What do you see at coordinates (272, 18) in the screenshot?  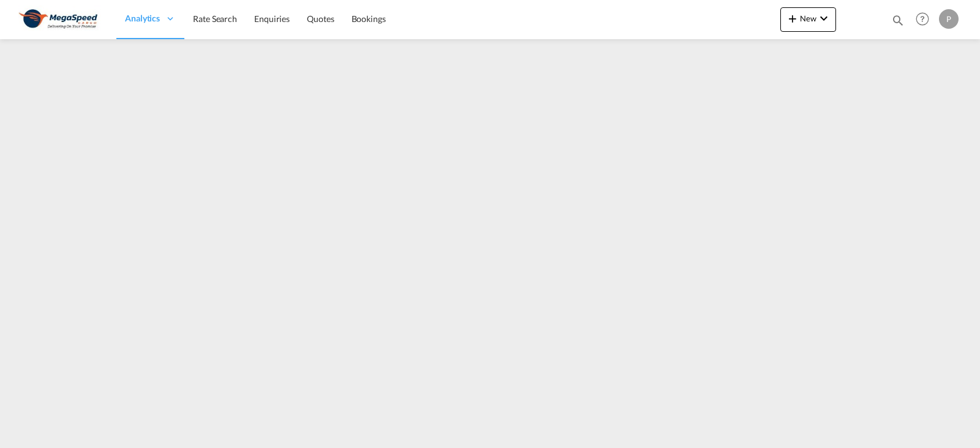 I see `span: Enquiries` at bounding box center [272, 18].